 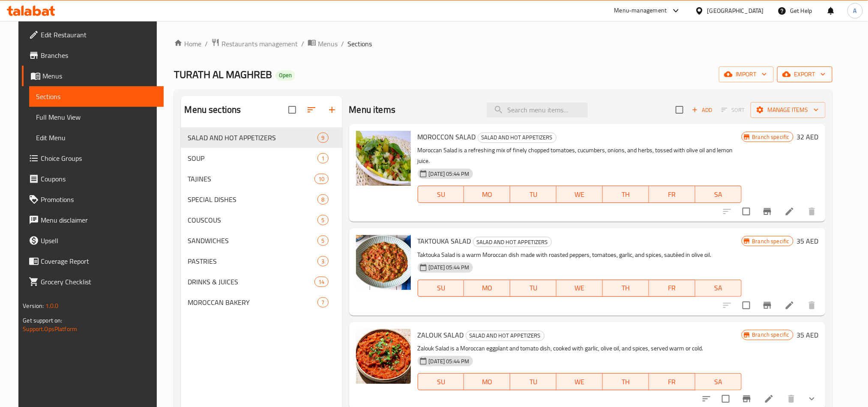 I want to click on img: TAKTOUKA SALAD, so click(x=384, y=262).